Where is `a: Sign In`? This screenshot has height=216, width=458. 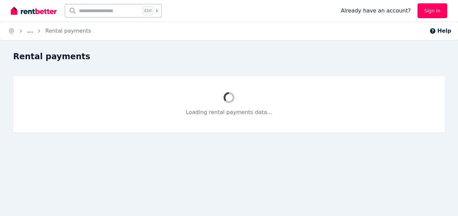
a: Sign In is located at coordinates (432, 11).